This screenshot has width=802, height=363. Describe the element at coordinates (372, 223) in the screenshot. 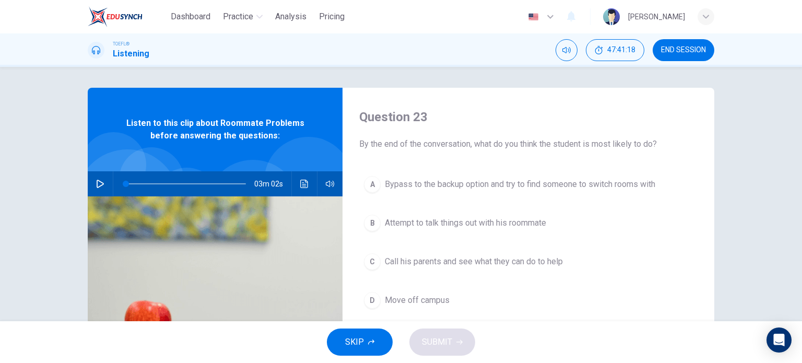

I see `div: B` at that location.